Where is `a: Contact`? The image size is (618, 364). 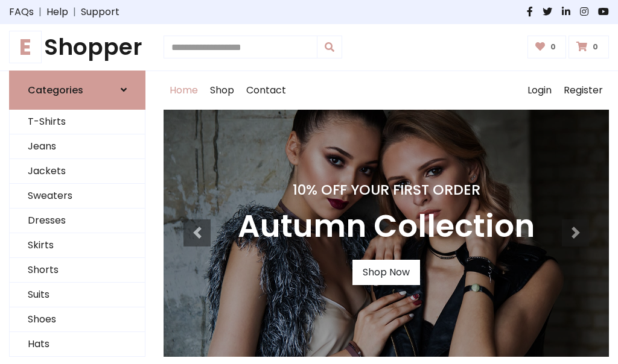
a: Contact is located at coordinates (266, 90).